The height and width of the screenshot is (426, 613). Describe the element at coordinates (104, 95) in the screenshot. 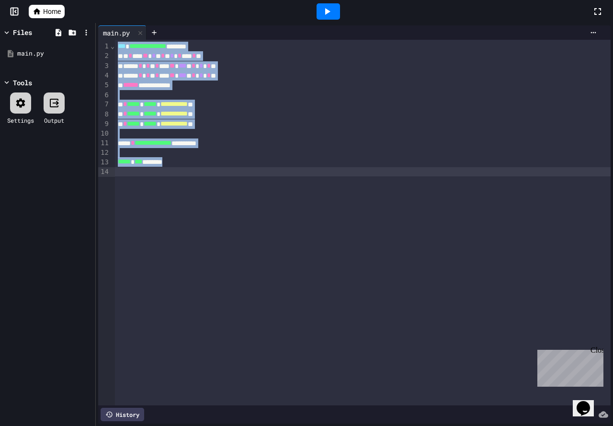

I see `div: 6` at that location.